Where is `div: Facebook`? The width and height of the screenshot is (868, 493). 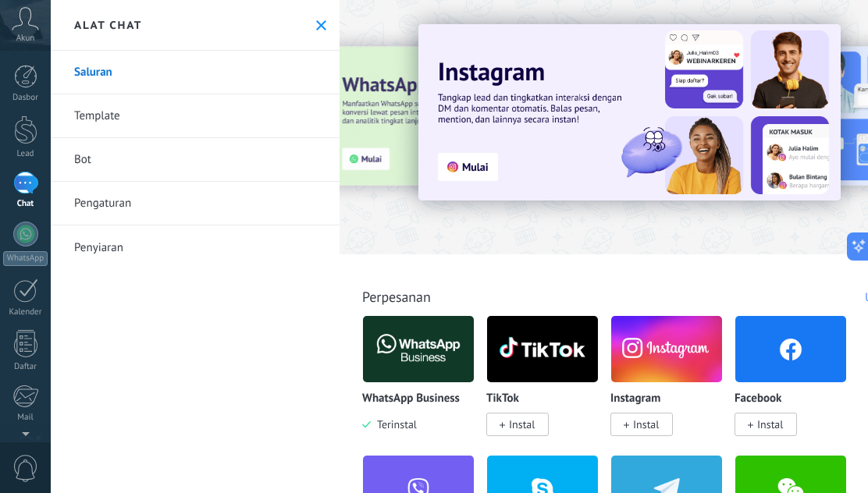
div: Facebook is located at coordinates (796, 385).